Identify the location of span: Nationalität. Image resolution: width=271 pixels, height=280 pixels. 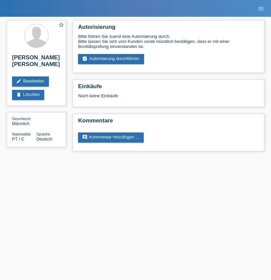
(21, 134).